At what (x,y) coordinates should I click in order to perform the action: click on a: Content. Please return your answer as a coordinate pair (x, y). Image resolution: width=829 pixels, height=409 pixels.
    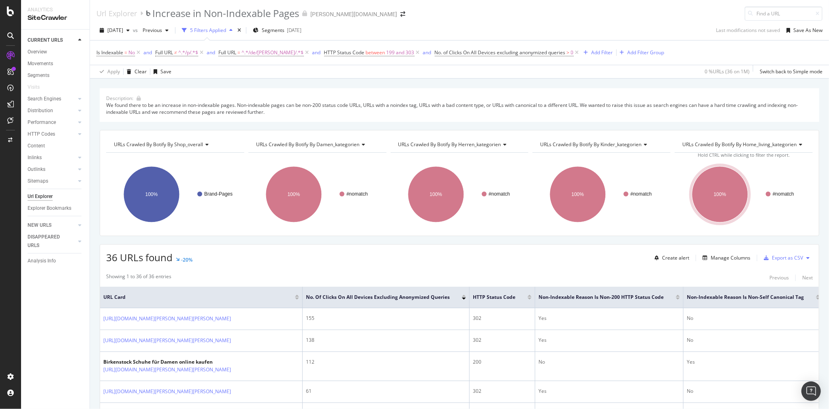
    Looking at the image, I should click on (55, 146).